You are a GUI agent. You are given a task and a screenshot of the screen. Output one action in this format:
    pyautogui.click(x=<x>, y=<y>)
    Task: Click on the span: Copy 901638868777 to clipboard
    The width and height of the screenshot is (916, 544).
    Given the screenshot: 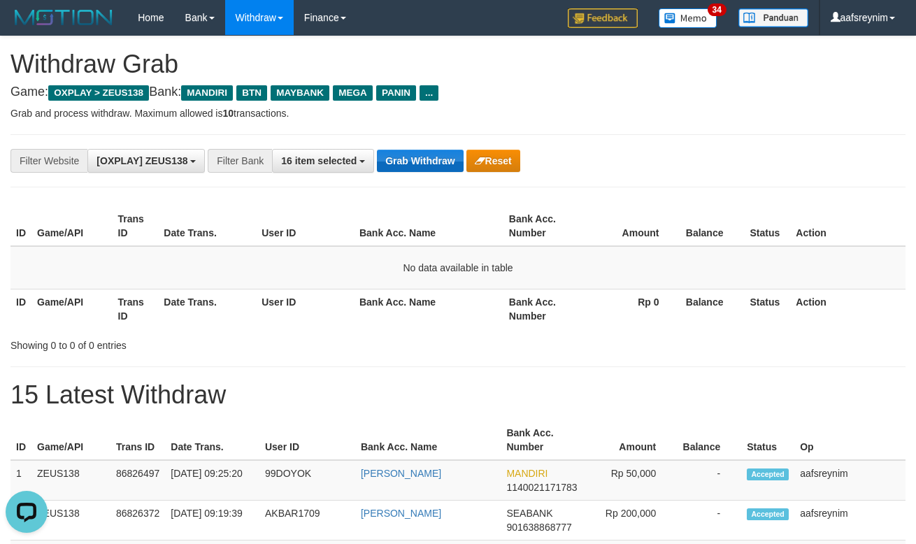 What is the action you would take?
    pyautogui.click(x=538, y=527)
    